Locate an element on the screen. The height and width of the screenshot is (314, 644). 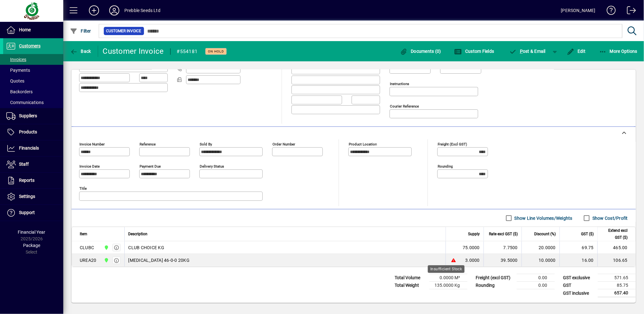
mat-label: Invoice number is located at coordinates (92, 144).